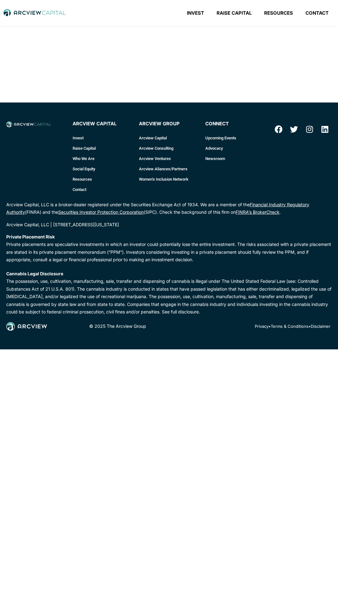  Describe the element at coordinates (169, 138) in the screenshot. I see `a: Arcview Capital` at that location.